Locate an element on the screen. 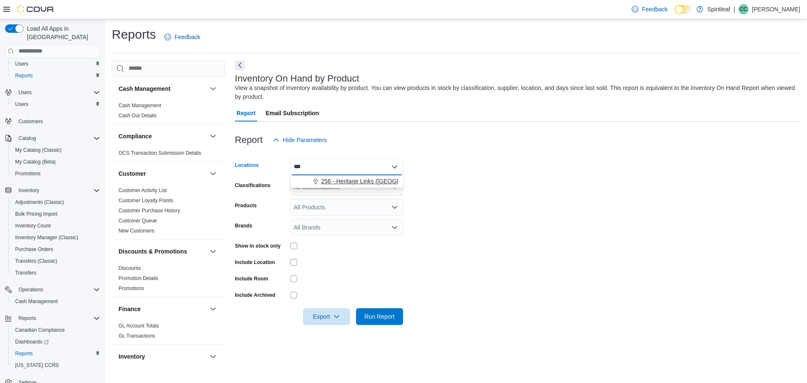 This screenshot has width=807, height=383. button: Canadian Compliance is located at coordinates (56, 330).